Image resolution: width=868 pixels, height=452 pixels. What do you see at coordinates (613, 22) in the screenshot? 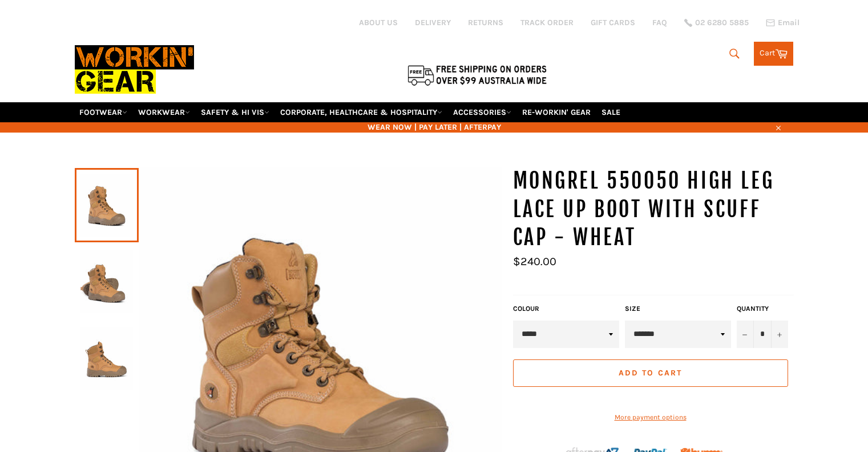
I see `a: GIFT CARDS` at bounding box center [613, 22].